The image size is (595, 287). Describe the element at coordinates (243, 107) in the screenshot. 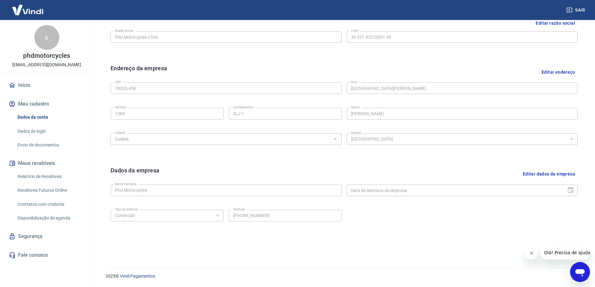

I see `label: Complemento` at that location.